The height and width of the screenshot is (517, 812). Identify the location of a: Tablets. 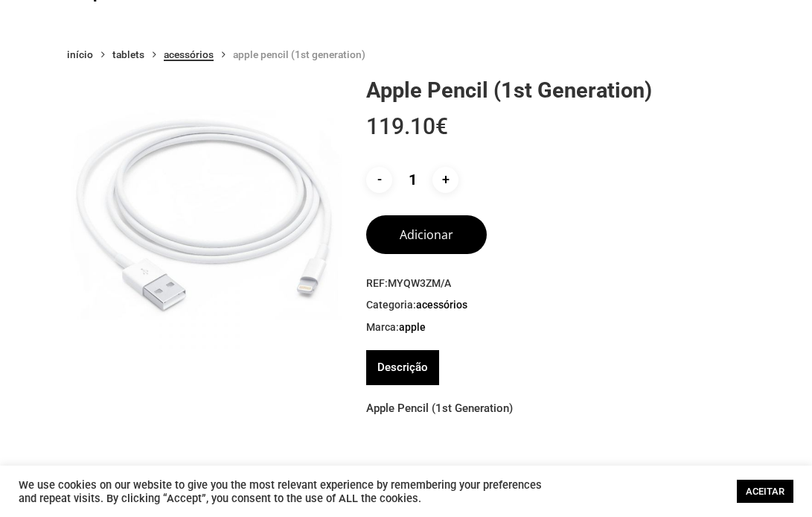
(128, 54).